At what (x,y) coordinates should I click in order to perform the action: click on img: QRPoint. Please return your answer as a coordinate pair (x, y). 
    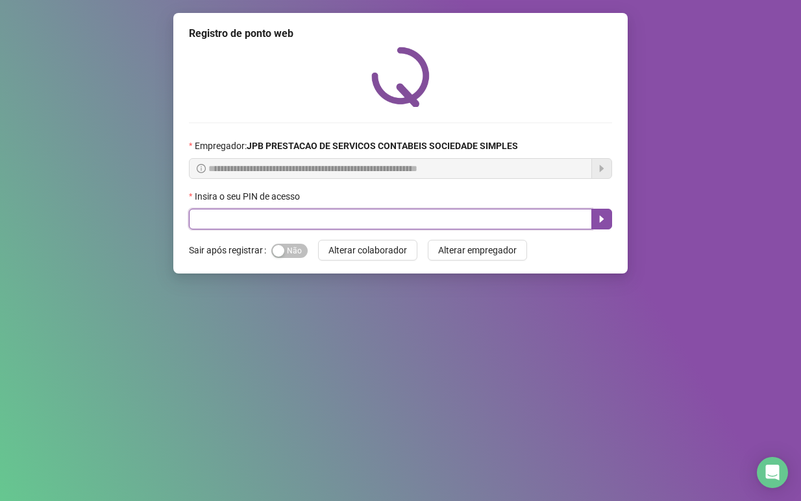
    Looking at the image, I should click on (400, 77).